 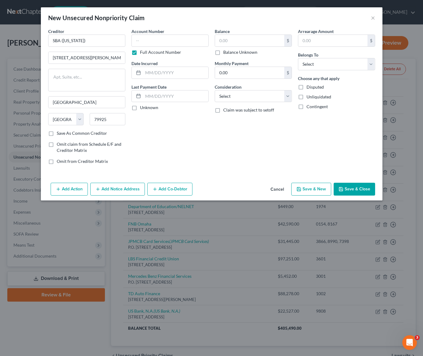 What do you see at coordinates (308, 55) in the screenshot?
I see `span: Belongs To` at bounding box center [308, 55].